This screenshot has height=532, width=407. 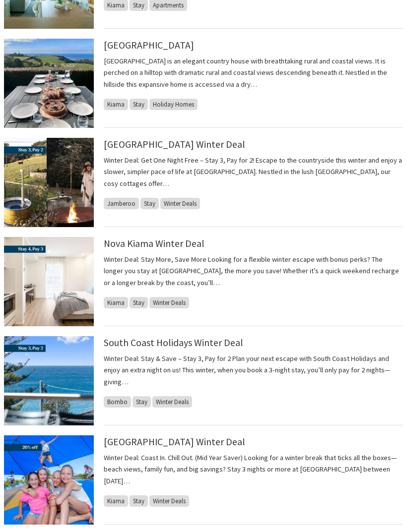 What do you see at coordinates (173, 343) in the screenshot?
I see `a: South Coast Holidays Winter Deal` at bounding box center [173, 343].